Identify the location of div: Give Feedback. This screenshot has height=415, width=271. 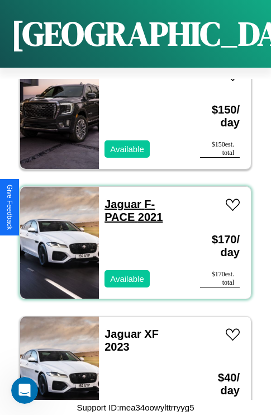
(10, 207).